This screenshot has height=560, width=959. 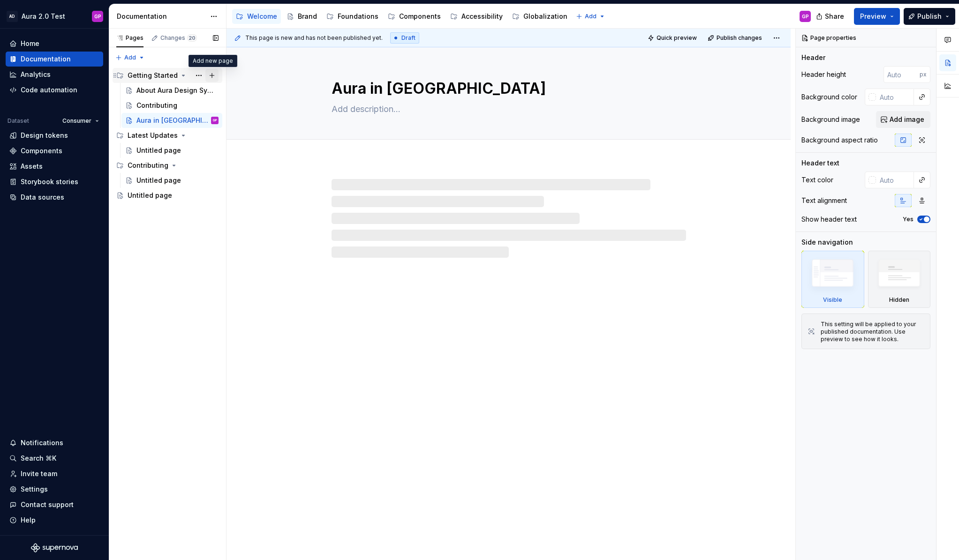 What do you see at coordinates (805, 17) in the screenshot?
I see `div: GP` at bounding box center [805, 17].